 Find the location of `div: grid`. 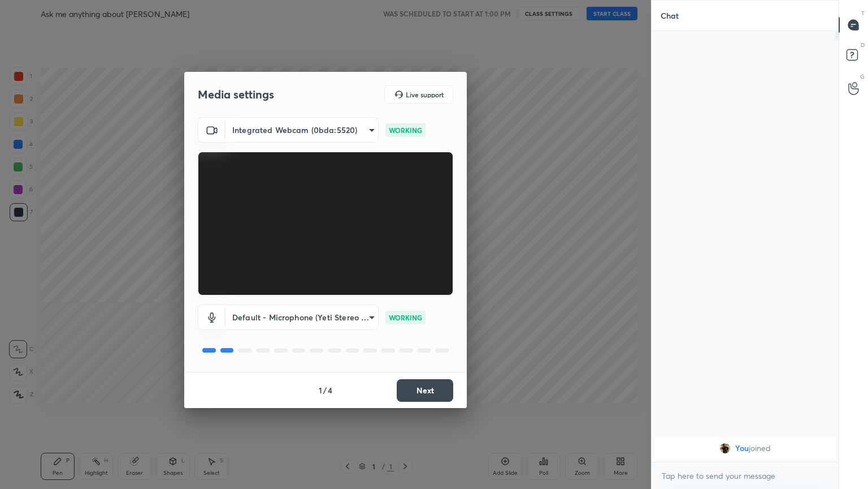

div: grid is located at coordinates (745, 448).